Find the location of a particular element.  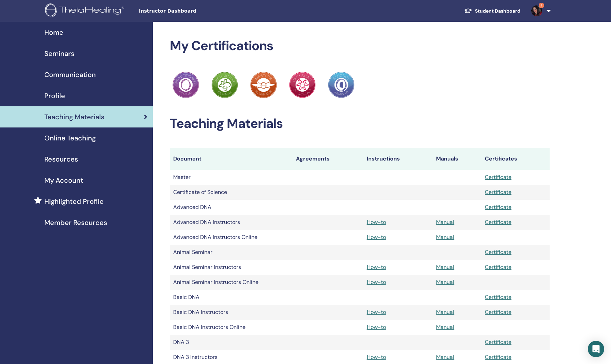

span: Seminars is located at coordinates (59, 53).